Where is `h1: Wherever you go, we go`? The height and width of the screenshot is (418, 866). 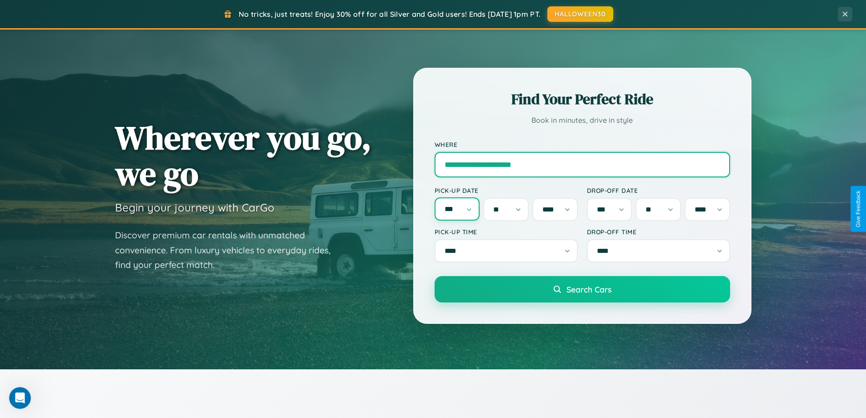 h1: Wherever you go, we go is located at coordinates (243, 155).